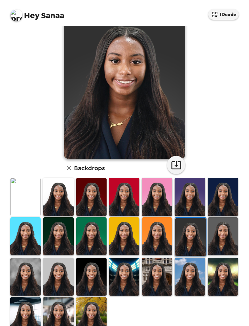 The image size is (249, 326). What do you see at coordinates (89, 168) in the screenshot?
I see `h6: Backdrops` at bounding box center [89, 168].